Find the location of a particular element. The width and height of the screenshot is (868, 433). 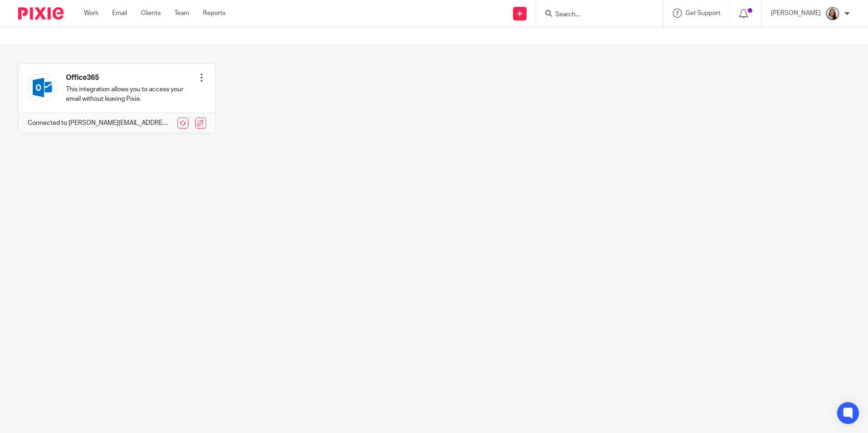

a: Work is located at coordinates (91, 13).